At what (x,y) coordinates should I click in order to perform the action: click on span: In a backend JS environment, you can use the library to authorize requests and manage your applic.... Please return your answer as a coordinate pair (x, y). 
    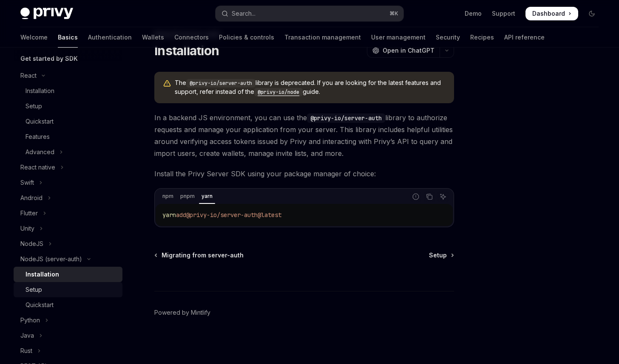
    Looking at the image, I should click on (304, 136).